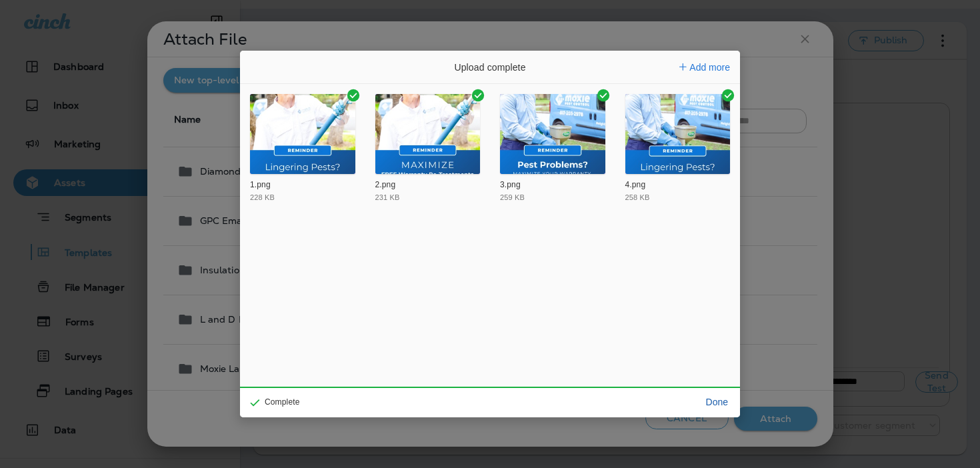 This screenshot has width=980, height=468. Describe the element at coordinates (552, 134) in the screenshot. I see `img: 3.png` at that location.